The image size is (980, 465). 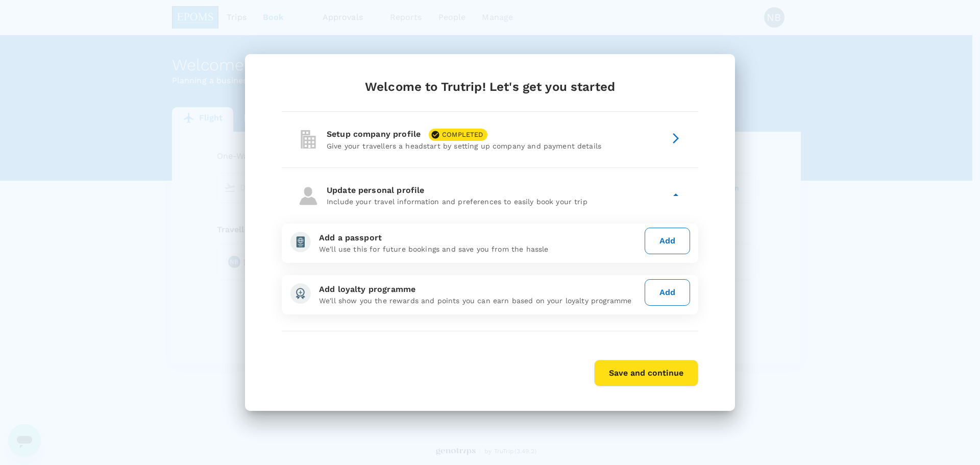 I want to click on span: COMPLETED, so click(x=463, y=135).